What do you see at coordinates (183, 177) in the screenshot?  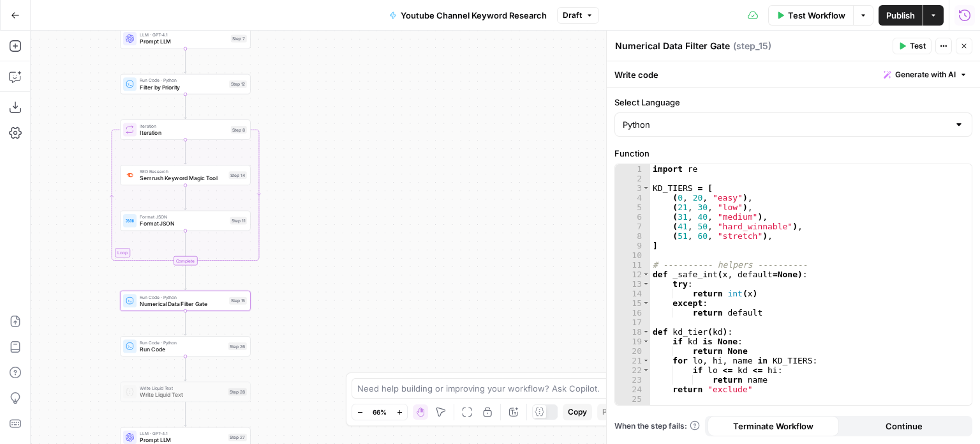 I see `span: Semrush Keyword Magic Tool` at bounding box center [183, 177].